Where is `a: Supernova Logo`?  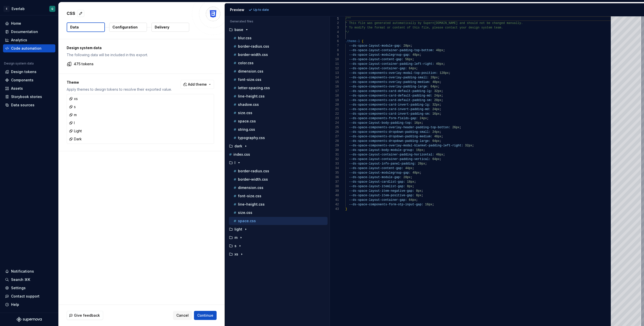
a: Supernova Logo is located at coordinates (29, 319).